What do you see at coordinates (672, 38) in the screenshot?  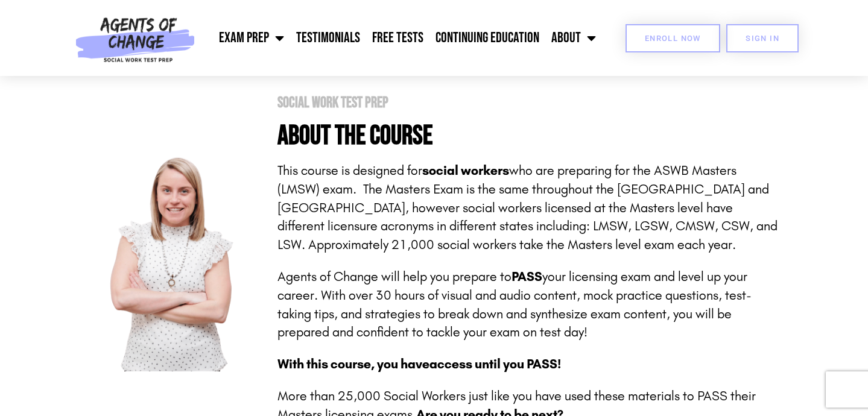 I see `span: Enroll Now` at bounding box center [672, 38].